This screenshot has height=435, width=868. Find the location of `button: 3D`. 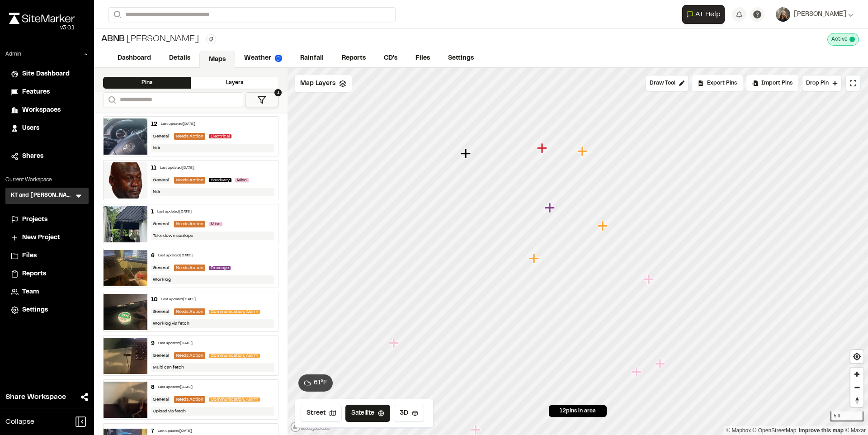

button: 3D is located at coordinates (409, 413).